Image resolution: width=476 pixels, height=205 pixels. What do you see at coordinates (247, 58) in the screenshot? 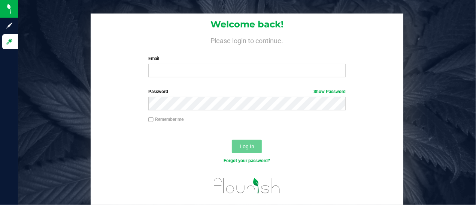
I see `label: Email` at bounding box center [247, 58].